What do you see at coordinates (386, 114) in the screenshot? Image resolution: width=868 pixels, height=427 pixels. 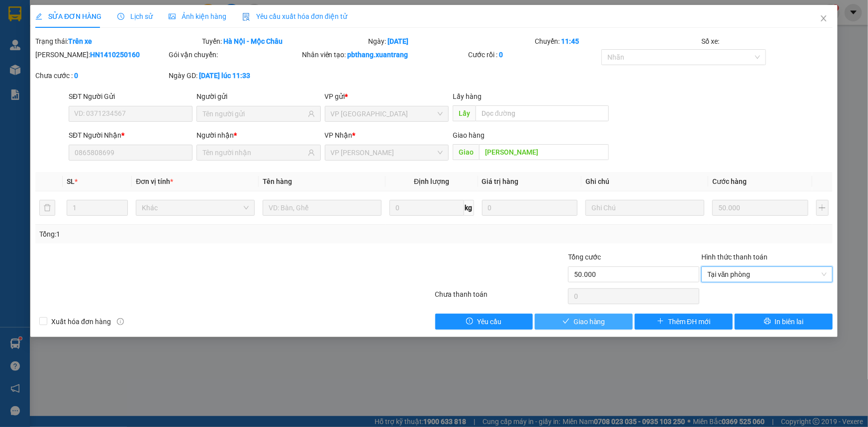 I see `span: VP HÀ NỘI` at bounding box center [386, 114].